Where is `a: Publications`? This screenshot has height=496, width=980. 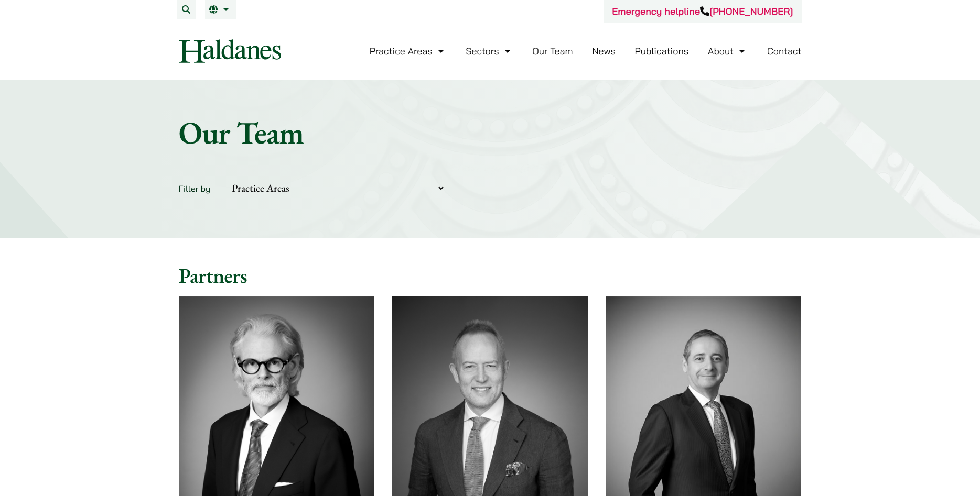
a: Publications is located at coordinates (661, 51).